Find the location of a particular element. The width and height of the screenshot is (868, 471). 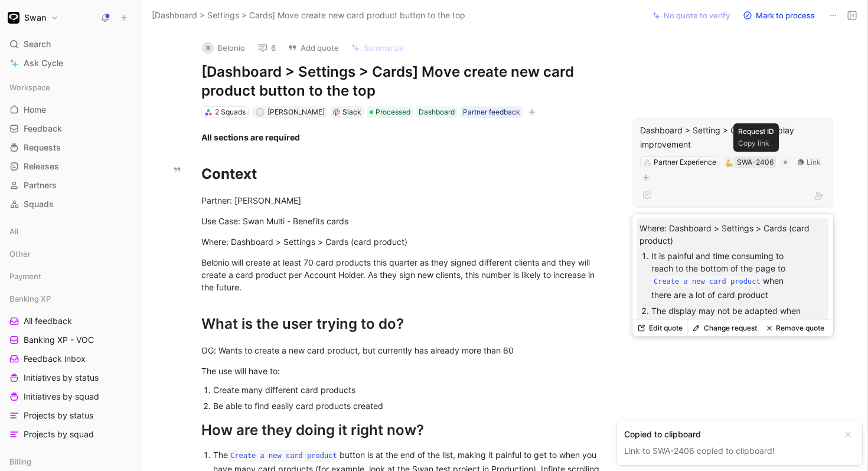

div: What is the user trying to do? is located at coordinates (406, 324).